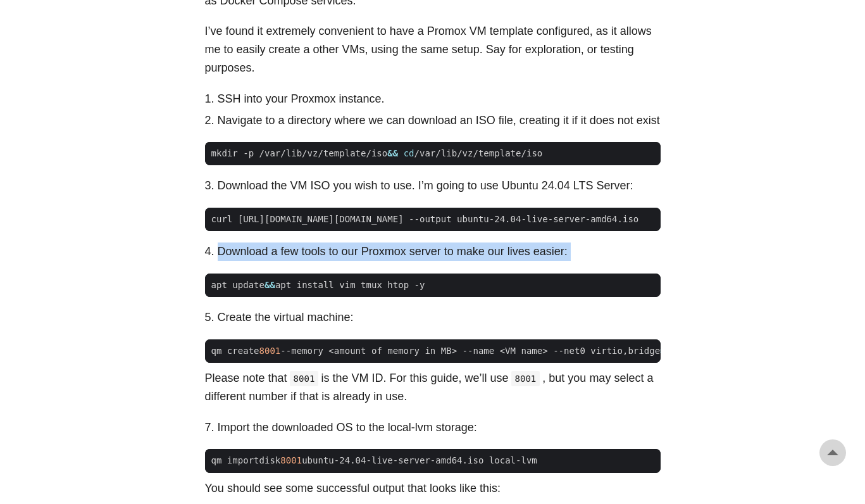 Image resolution: width=865 pixels, height=504 pixels. I want to click on li: Navigate to a directory where we can download an ISO file, creating it if it does not exist, so click(439, 120).